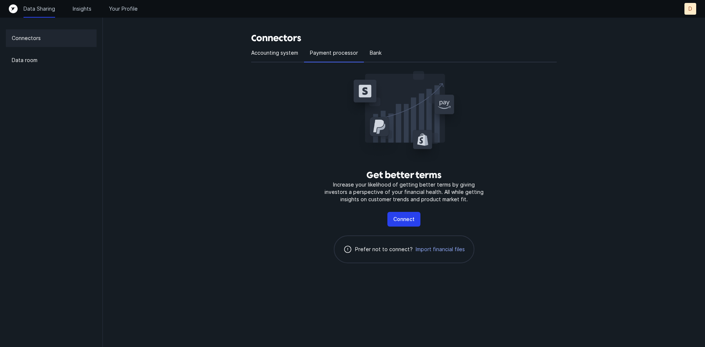 The image size is (705, 347). I want to click on a: Insights, so click(82, 9).